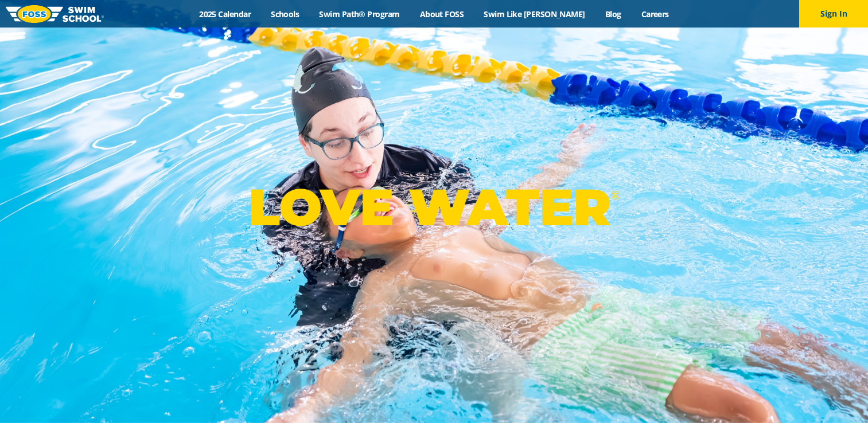 The height and width of the screenshot is (423, 868). I want to click on img: FOSS Swim School Logo, so click(54, 14).